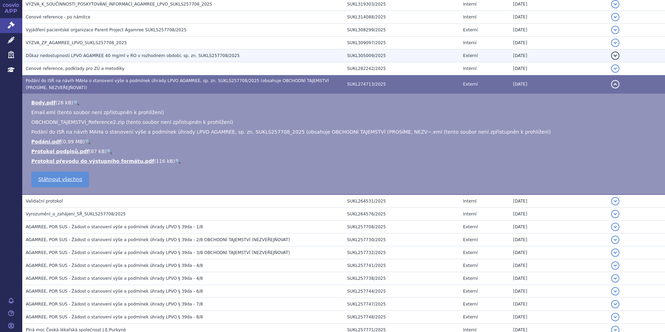 This screenshot has height=332, width=665. Describe the element at coordinates (97, 112) in the screenshot. I see `span: Email.eml (tento soubor není zpřístupněn k prohlížení)` at that location.